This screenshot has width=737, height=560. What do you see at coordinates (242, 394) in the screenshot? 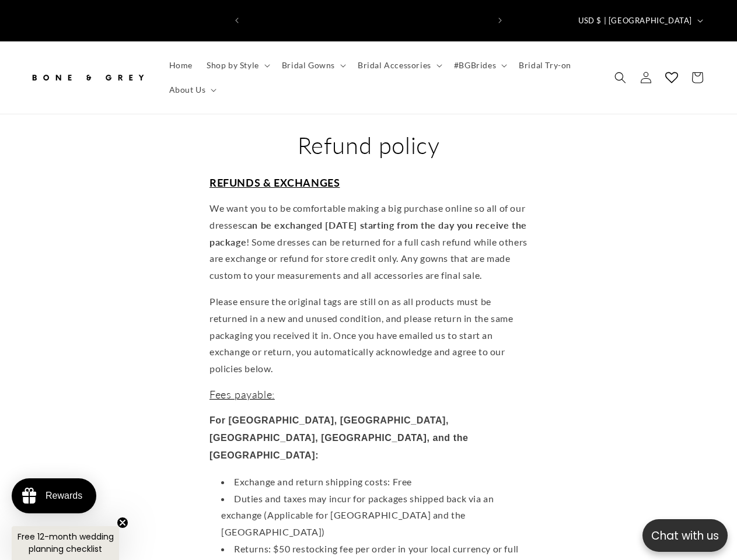
I see `span: Fees payable:` at bounding box center [242, 394].